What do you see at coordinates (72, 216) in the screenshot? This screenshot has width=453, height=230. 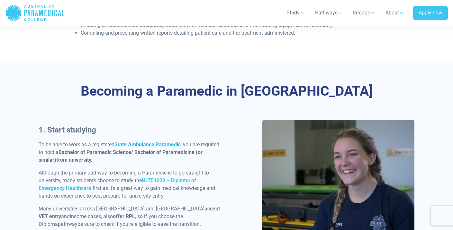 I see `span: in` at bounding box center [72, 216].